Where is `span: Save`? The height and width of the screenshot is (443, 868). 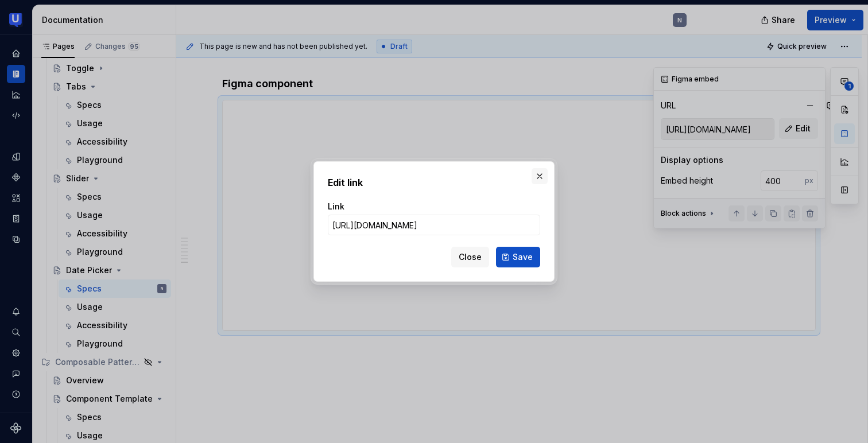 span: Save is located at coordinates (523, 257).